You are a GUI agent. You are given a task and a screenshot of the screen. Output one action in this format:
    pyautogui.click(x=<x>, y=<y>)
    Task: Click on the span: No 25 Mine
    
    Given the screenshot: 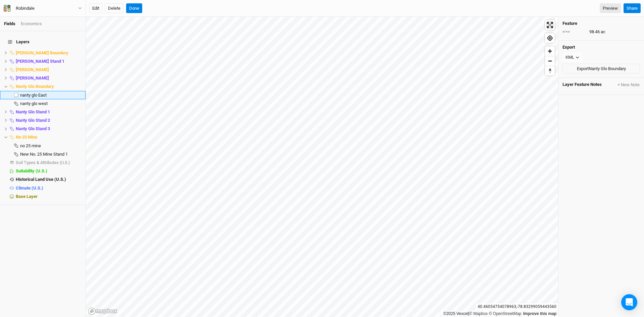 What is the action you would take?
    pyautogui.click(x=27, y=137)
    